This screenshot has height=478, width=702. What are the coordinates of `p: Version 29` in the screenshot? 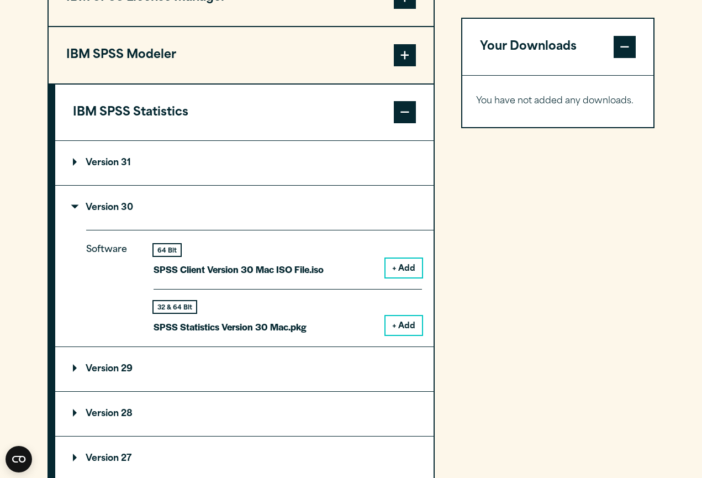 It's located at (103, 369).